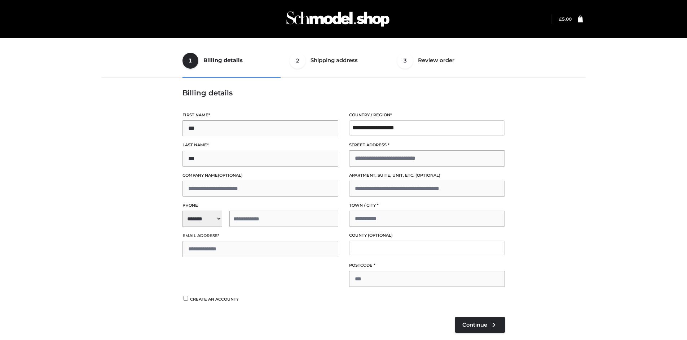 The image size is (687, 340). I want to click on input: Create an account?, so click(186, 298).